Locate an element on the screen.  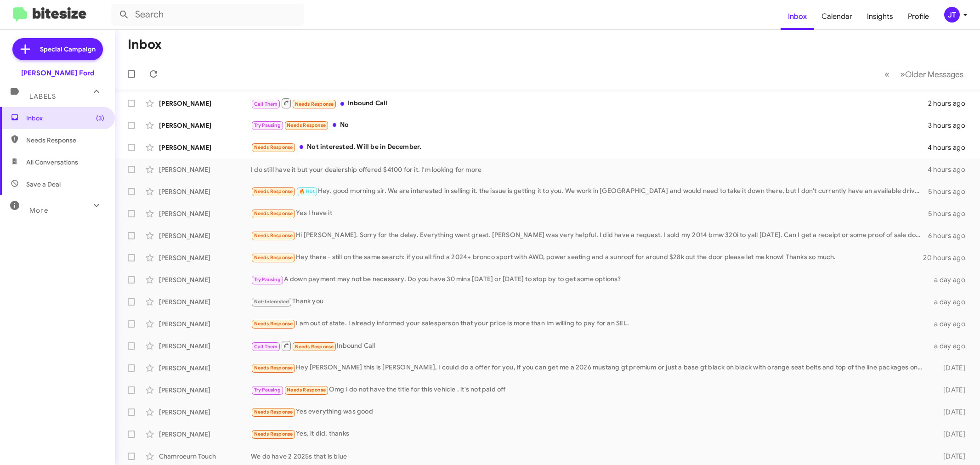
div: I do still have it but your dealership offered $4100 for it. I'm looking for more is located at coordinates (589, 170).